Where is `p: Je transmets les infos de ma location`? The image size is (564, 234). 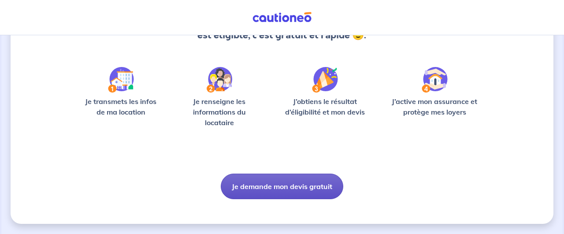
p: Je transmets les infos de ma location is located at coordinates (121, 107).